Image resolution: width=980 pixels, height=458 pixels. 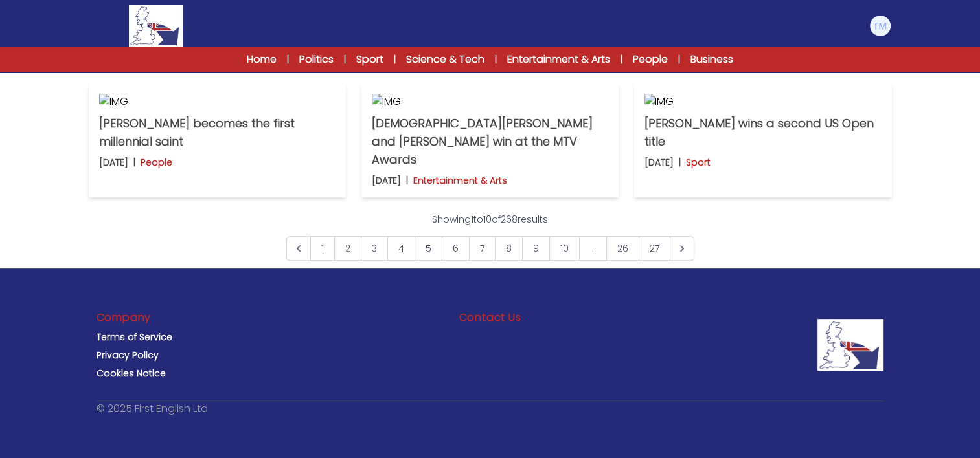 What do you see at coordinates (564, 248) in the screenshot?
I see `a: Go to page 10` at bounding box center [564, 248].